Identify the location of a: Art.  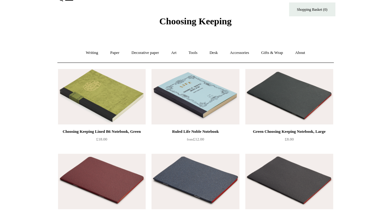
(174, 53).